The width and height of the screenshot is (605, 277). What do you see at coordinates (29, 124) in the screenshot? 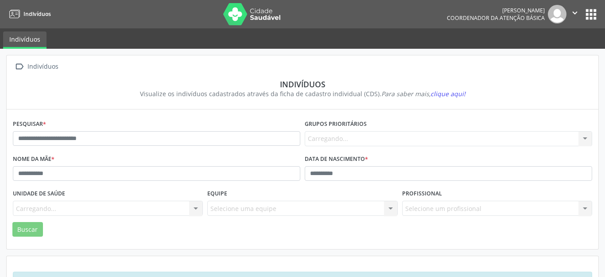
I see `label: Pesquisar` at bounding box center [29, 124].